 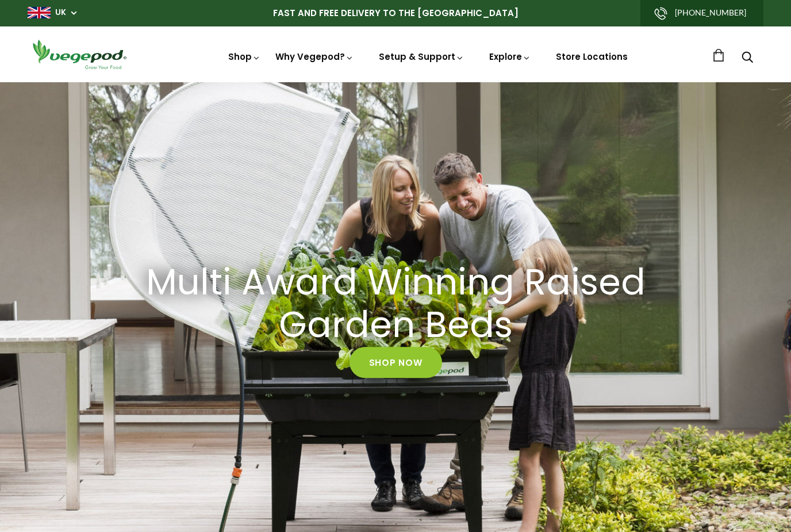 I want to click on h2: Multi Award Winning Raised Garden Beds, so click(x=395, y=304).